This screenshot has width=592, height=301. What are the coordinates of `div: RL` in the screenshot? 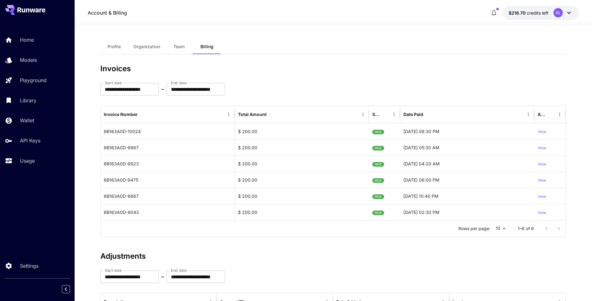 It's located at (558, 13).